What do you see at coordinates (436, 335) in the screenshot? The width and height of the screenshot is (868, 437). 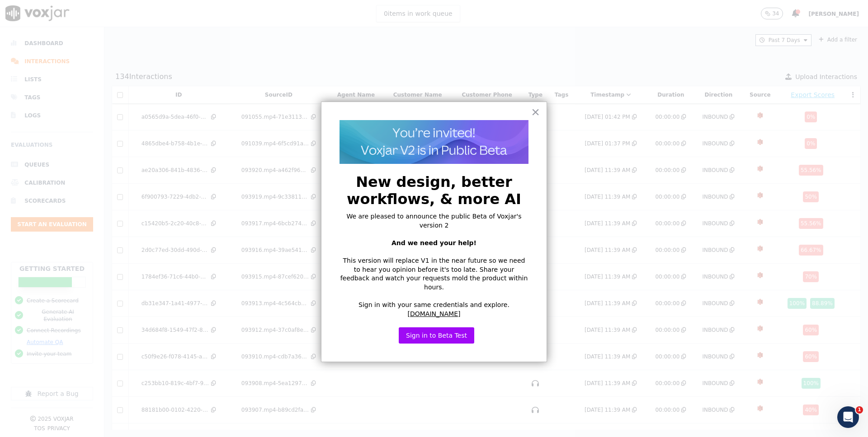 I see `button: Sign in to Beta Test` at bounding box center [436, 335].